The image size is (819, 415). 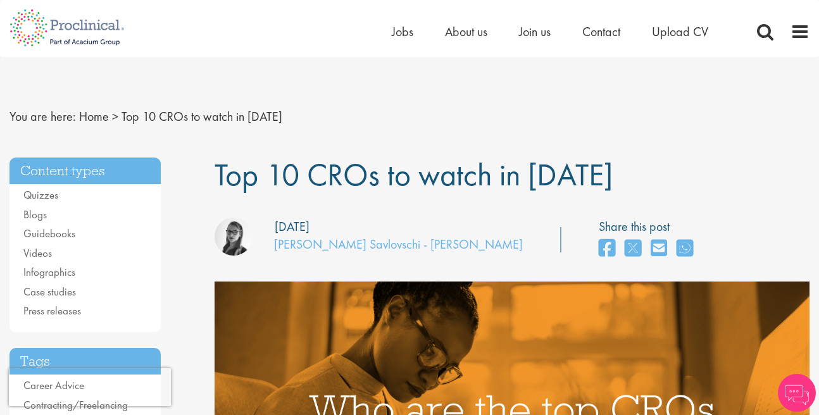 I want to click on a: Case studies, so click(x=49, y=292).